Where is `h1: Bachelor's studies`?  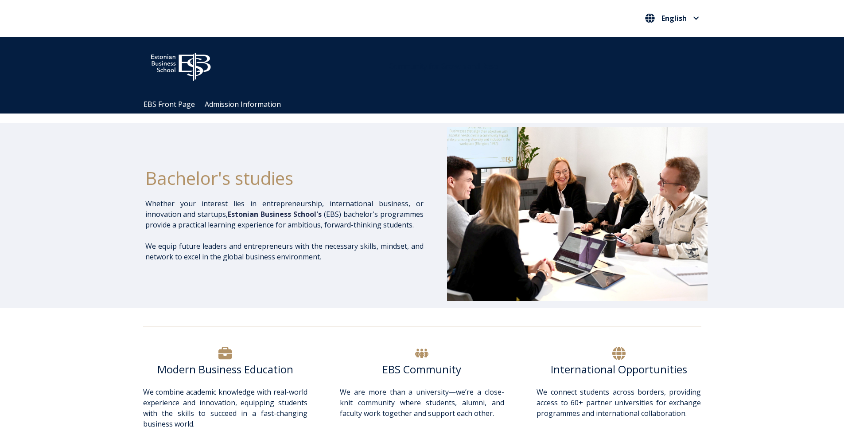
h1: Bachelor's studies is located at coordinates (285, 178).